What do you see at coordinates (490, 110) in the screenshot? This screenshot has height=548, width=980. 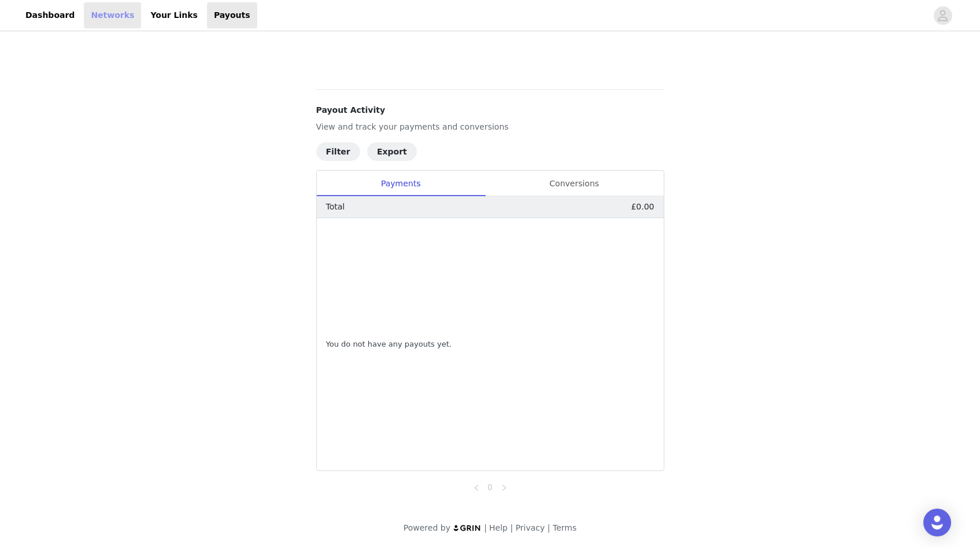 I see `h4: Payout Activity` at bounding box center [490, 110].